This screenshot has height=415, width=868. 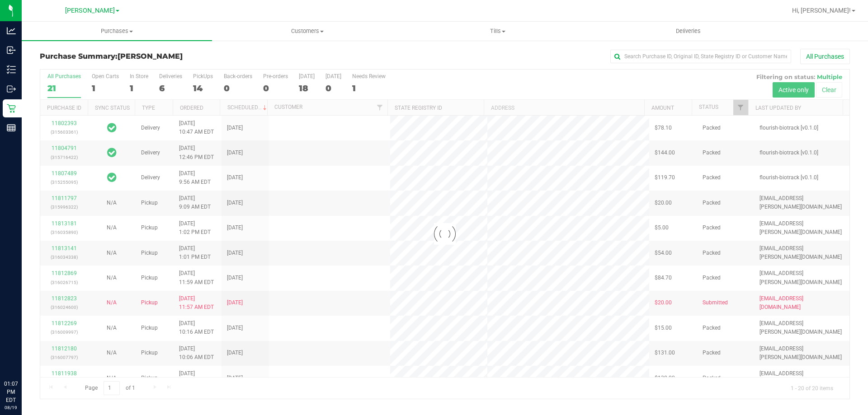 I want to click on button: All Purchases, so click(x=825, y=56).